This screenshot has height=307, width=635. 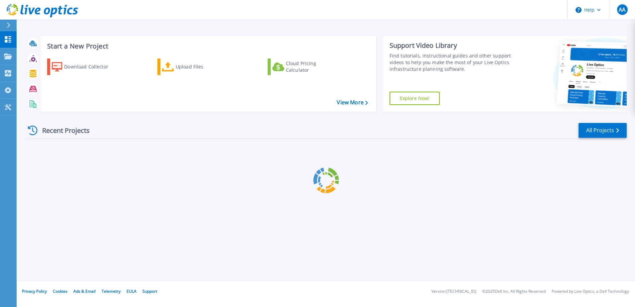 I want to click on a: All Projects, so click(x=603, y=130).